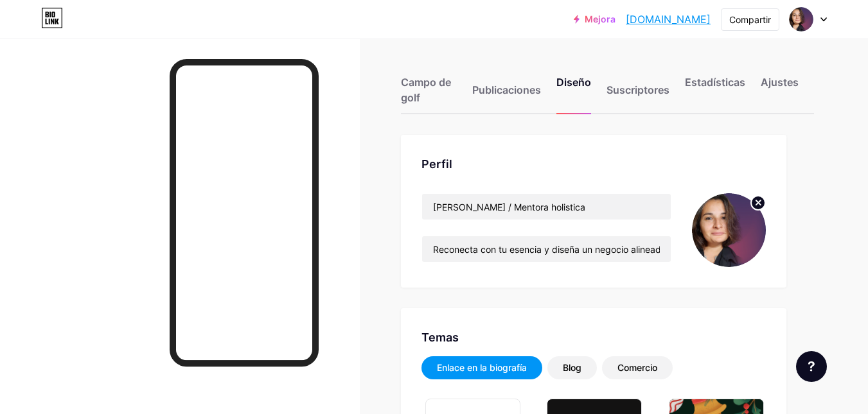 This screenshot has height=414, width=868. I want to click on input: Nombre, so click(546, 207).